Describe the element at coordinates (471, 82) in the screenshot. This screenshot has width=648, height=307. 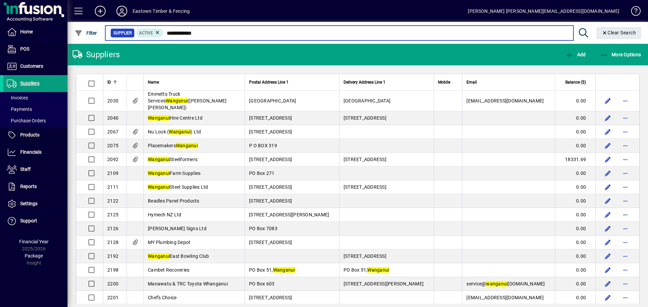
I see `span: Email` at that location.